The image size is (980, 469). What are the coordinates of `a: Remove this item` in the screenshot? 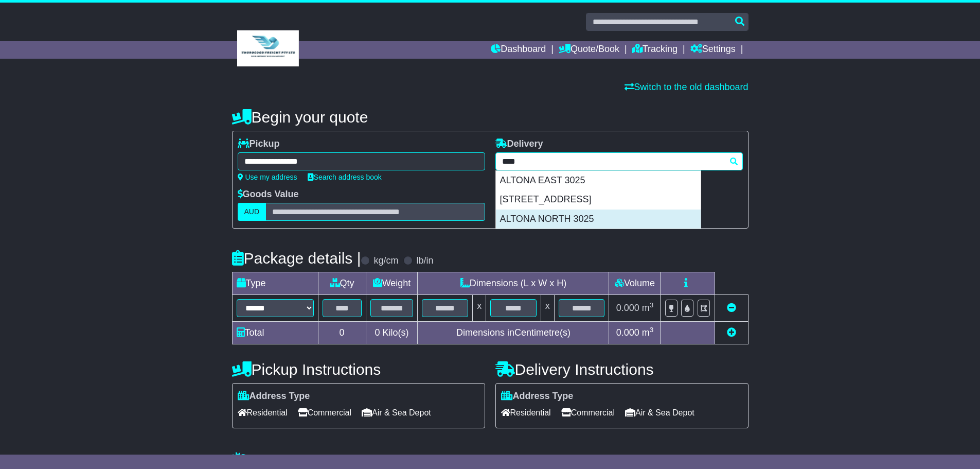 It's located at (732, 308).